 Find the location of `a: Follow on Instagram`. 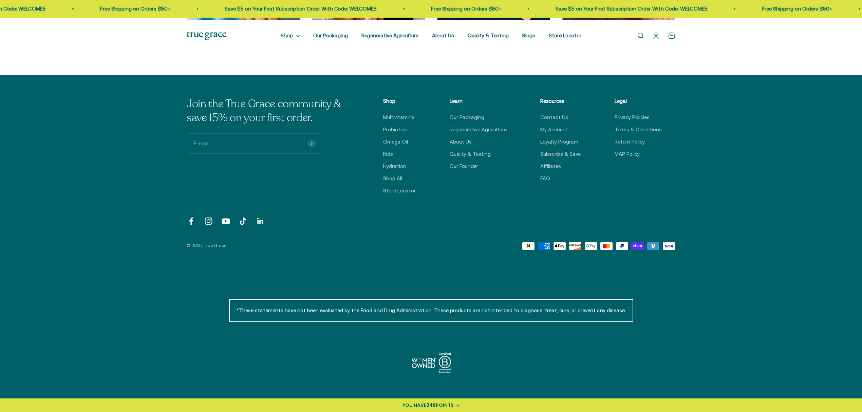

a: Follow on Instagram is located at coordinates (208, 221).